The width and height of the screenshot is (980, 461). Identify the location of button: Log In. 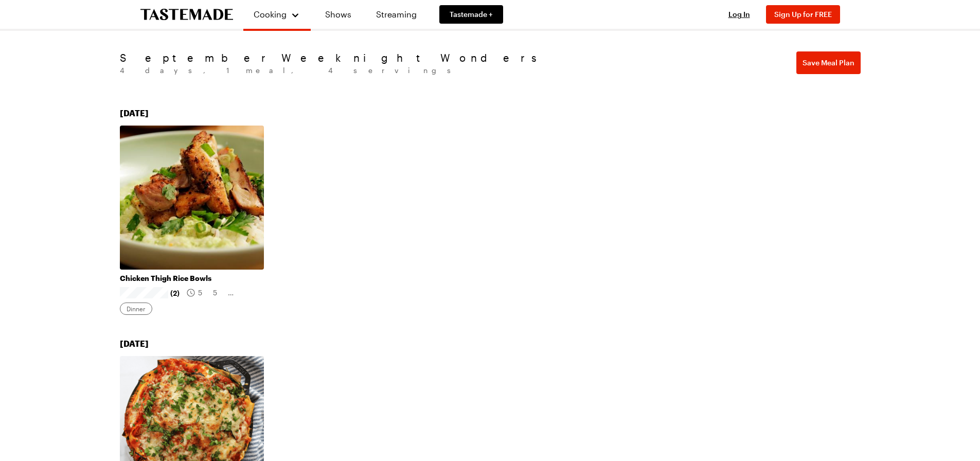
(740, 15).